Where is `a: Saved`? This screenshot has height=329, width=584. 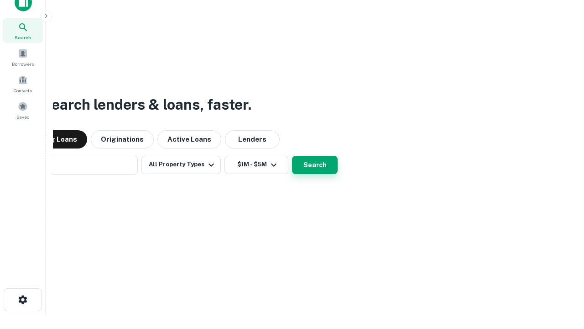 a: Saved is located at coordinates (23, 110).